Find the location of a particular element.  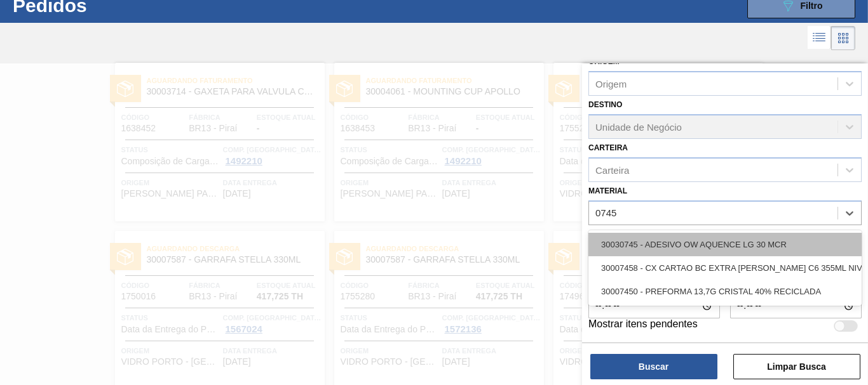

a: statusAguardando Faturamento30004061 - MOUNTING CUP APOLLOCódigo1638453FábricaBR13 - PiraíEstoque... is located at coordinates (434, 142).